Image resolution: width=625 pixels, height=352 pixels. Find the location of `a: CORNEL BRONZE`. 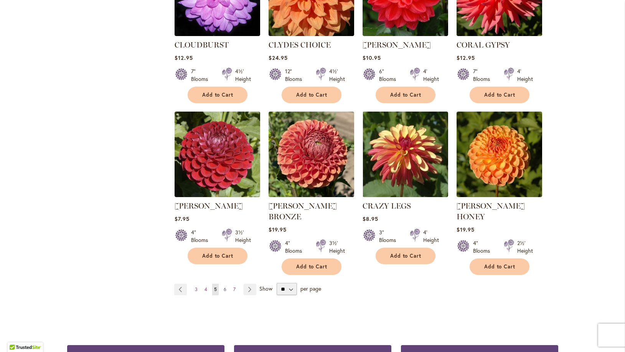

a: CORNEL BRONZE is located at coordinates (311, 195).